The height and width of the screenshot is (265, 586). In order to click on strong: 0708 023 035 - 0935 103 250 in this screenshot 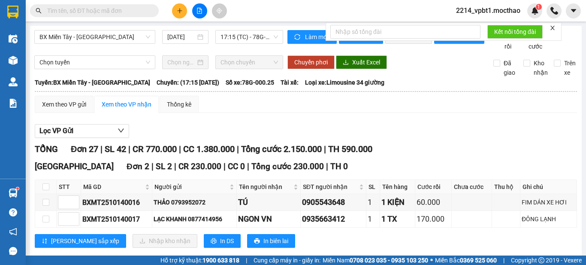, I will do `click(389, 260)`.